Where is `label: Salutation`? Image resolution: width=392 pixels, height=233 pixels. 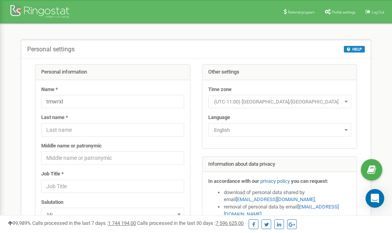
label: Salutation is located at coordinates (52, 202).